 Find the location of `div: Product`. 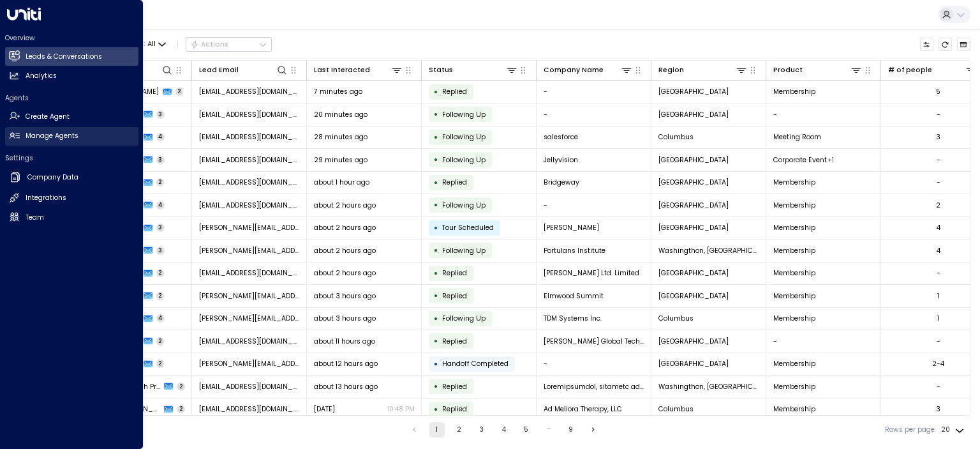

div: Product is located at coordinates (818, 69).